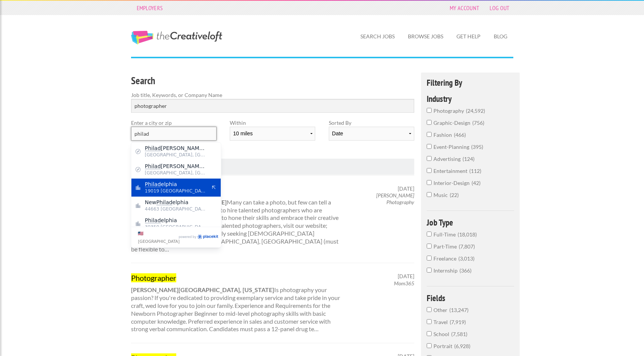 The image size is (644, 356). What do you see at coordinates (429, 234) in the screenshot?
I see `input: Full-Time18,018` at bounding box center [429, 234].